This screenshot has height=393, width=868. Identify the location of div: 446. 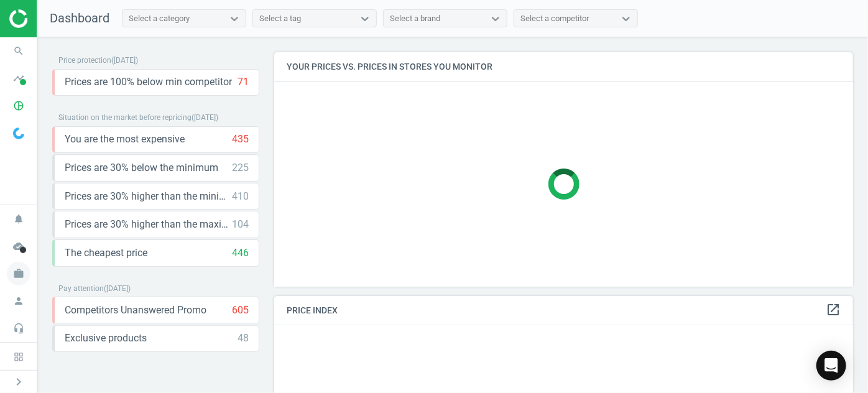
(240, 253).